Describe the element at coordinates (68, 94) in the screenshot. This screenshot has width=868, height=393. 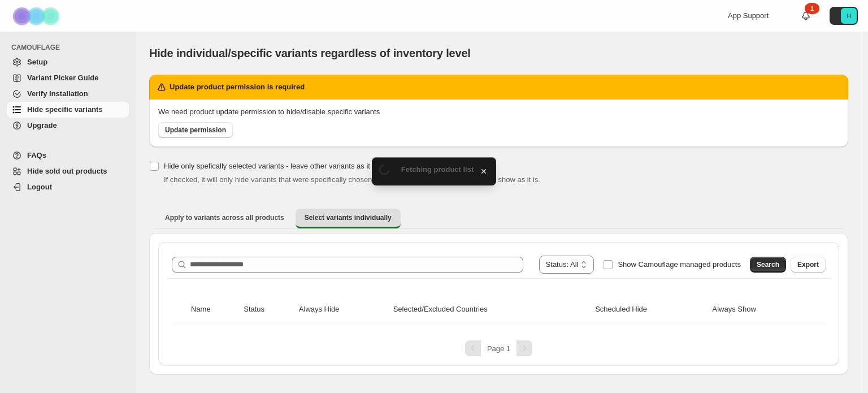
I see `a: Verify Installation` at that location.